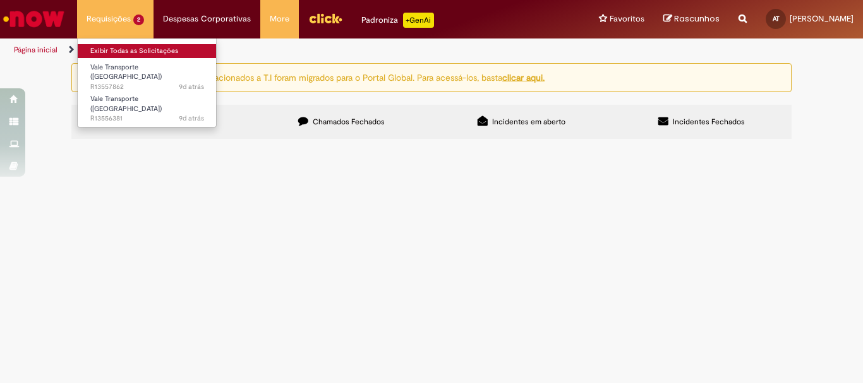  I want to click on a: Aberto R13557862 : Vale Transporte (VT), so click(147, 74).